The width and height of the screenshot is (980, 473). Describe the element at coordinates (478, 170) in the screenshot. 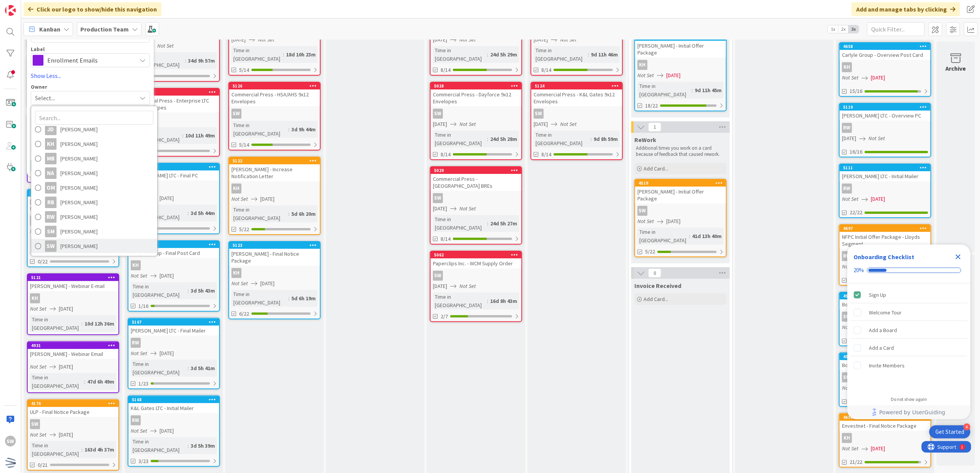

I see `div: 5029` at that location.